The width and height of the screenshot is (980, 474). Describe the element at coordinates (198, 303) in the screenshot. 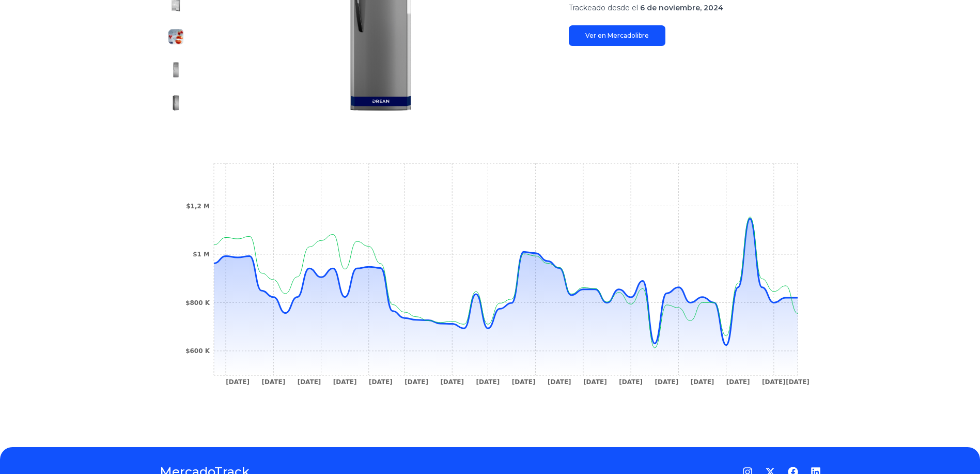

I see `tspan: $800 K` at that location.